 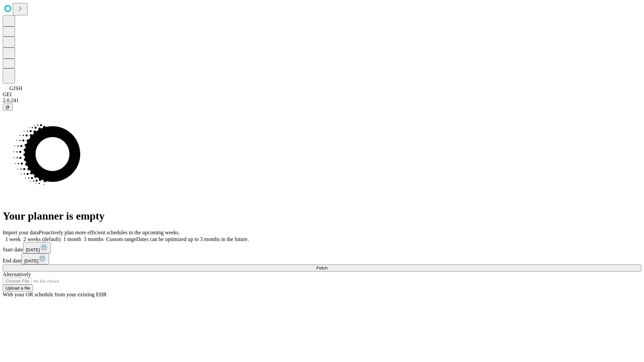 What do you see at coordinates (322, 95) in the screenshot?
I see `div: GEI` at bounding box center [322, 95].